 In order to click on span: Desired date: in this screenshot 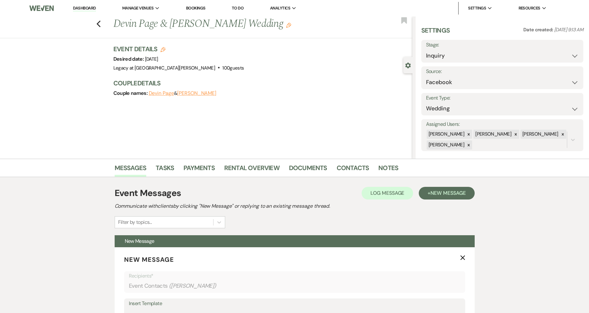, I will do `click(129, 59)`.